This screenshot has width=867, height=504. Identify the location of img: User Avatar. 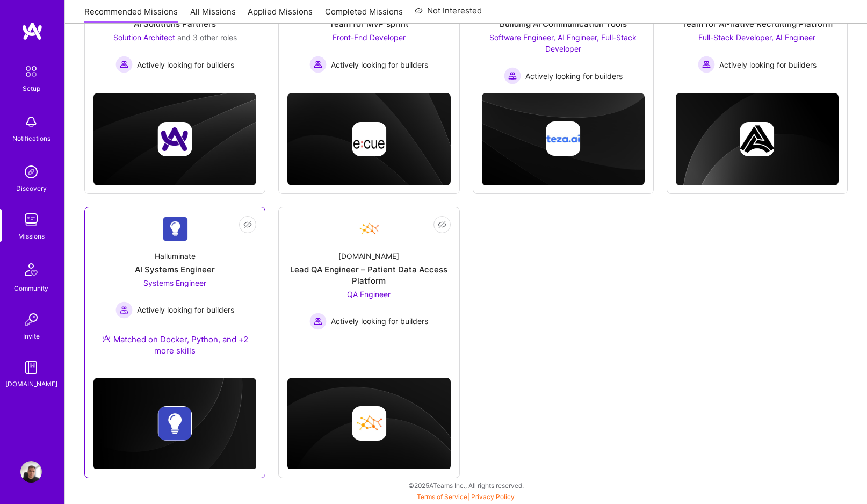
(31, 472).